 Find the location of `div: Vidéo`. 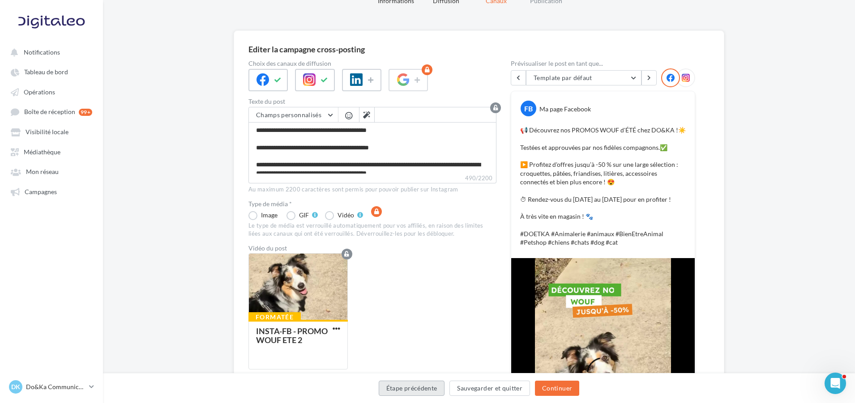

div: Vidéo is located at coordinates (346, 215).